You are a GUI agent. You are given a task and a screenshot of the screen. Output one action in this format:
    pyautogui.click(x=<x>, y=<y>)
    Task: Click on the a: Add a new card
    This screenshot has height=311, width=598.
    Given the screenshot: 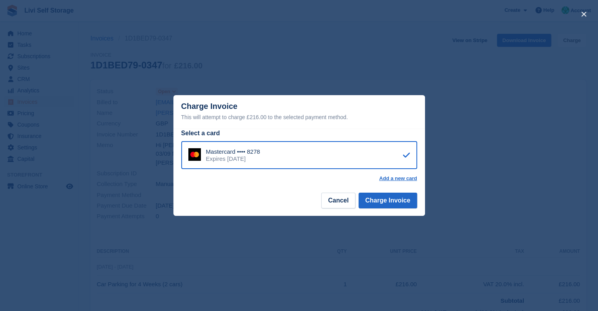 What is the action you would take?
    pyautogui.click(x=398, y=179)
    